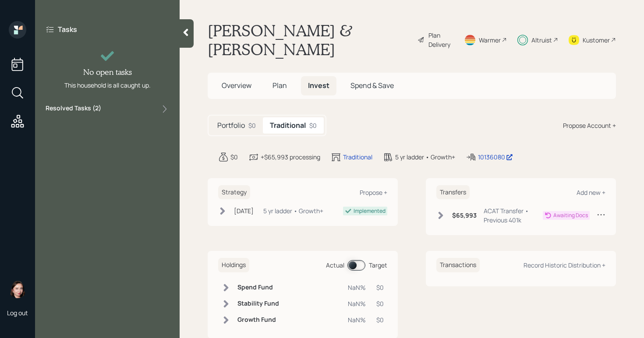 The height and width of the screenshot is (338, 644). What do you see at coordinates (73, 109) in the screenshot?
I see `label: Resolved Tasks ( 2 )` at bounding box center [73, 109].